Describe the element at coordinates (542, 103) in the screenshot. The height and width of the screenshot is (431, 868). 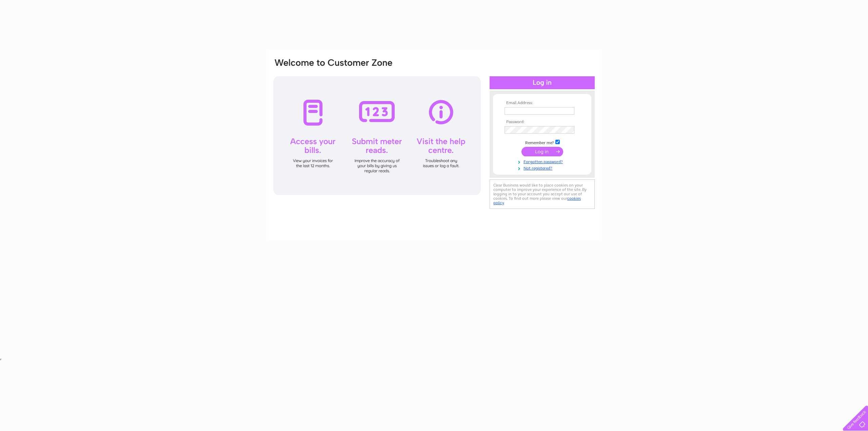
I see `th: Email Address:` at that location.